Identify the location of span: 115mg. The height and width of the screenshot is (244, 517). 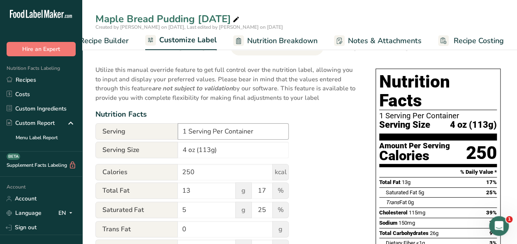
(417, 213).